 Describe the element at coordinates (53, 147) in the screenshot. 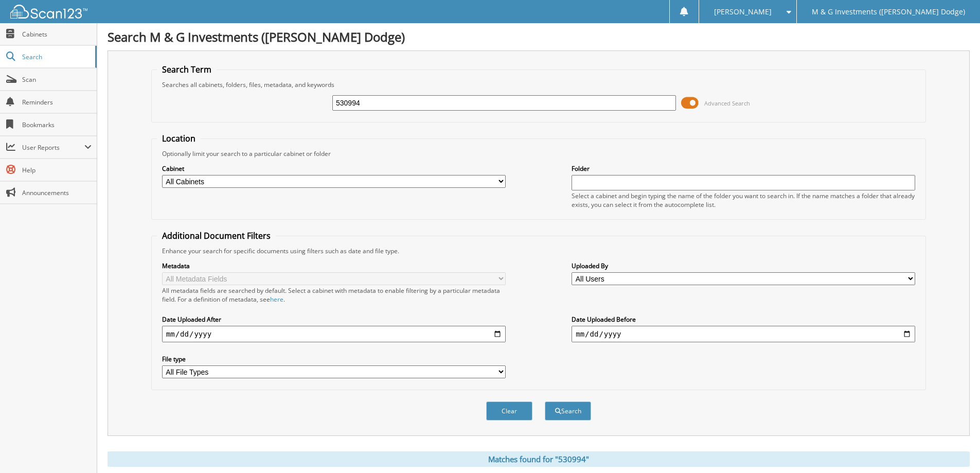

I see `span: User Reports` at that location.